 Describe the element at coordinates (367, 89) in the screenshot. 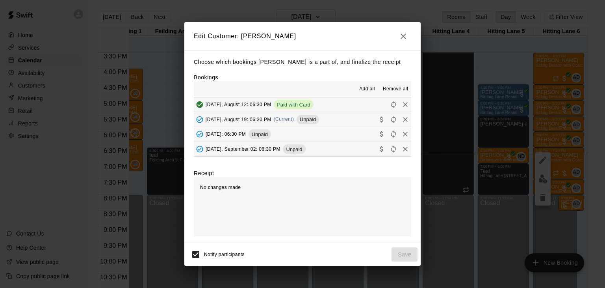

I see `span: Add all` at that location.